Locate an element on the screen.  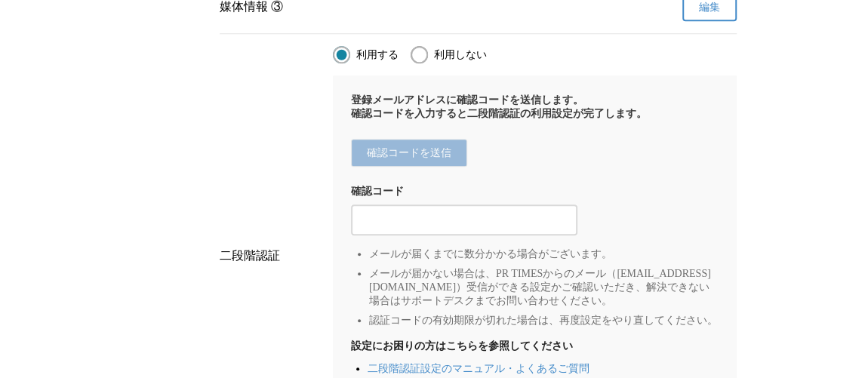
a: 二段階認証設定のマニュアル・よくあるご質問 is located at coordinates (478, 369).